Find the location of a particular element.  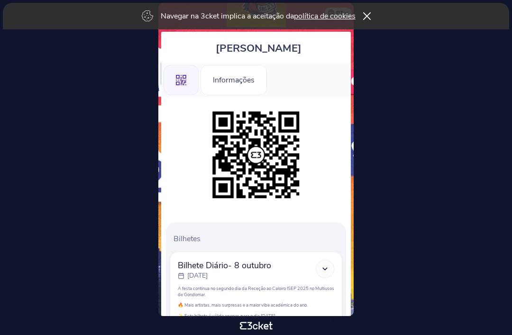

p: A festa continua no segundo dia da Receção ao Caloiro ISEP 2025 no Multiusos de Gondomar. is located at coordinates (256, 292).